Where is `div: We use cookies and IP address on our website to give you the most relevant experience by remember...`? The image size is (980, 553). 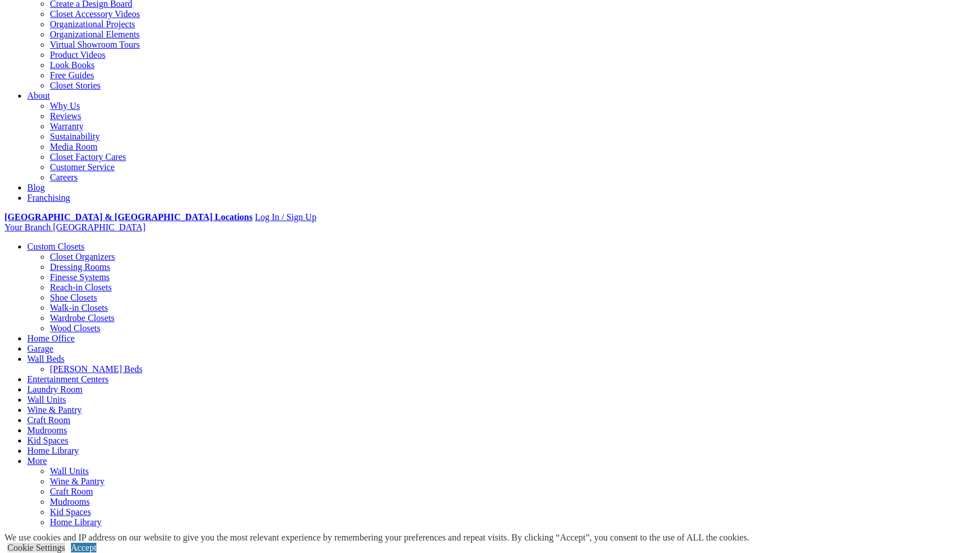 div: We use cookies and IP address on our website to give you the most relevant experience by remember... is located at coordinates (377, 537).